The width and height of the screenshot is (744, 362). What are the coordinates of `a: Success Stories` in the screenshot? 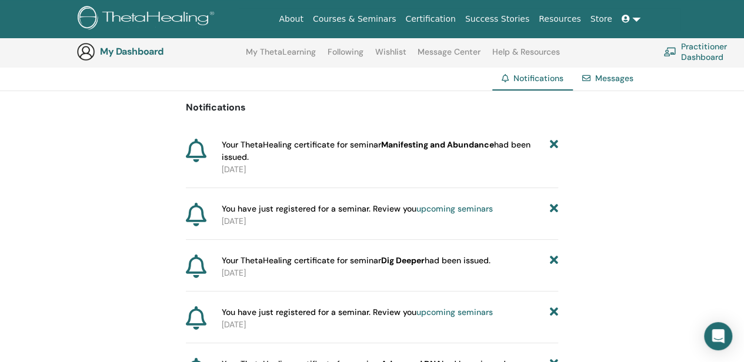 It's located at (497, 19).